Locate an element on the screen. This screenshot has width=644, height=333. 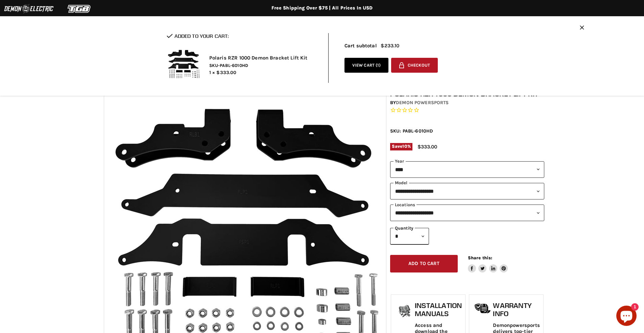
a: View cart (1) is located at coordinates (367, 65).